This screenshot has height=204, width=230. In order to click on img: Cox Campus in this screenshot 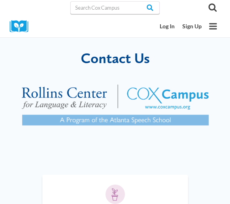, I will do `click(22, 26)`.